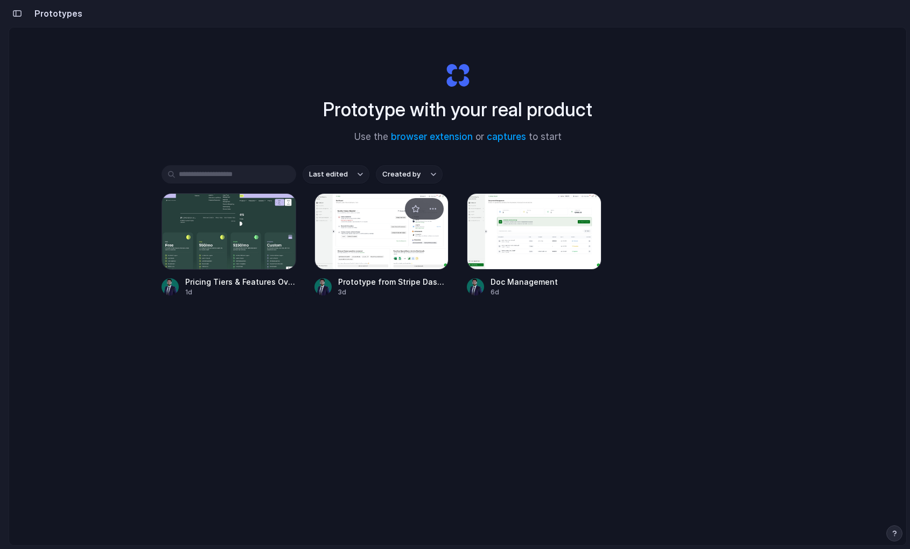  What do you see at coordinates (382, 245) in the screenshot?
I see `a: Prototype from Stripe DashboardPrototype from Stripe Dashboard3d` at bounding box center [382, 245].